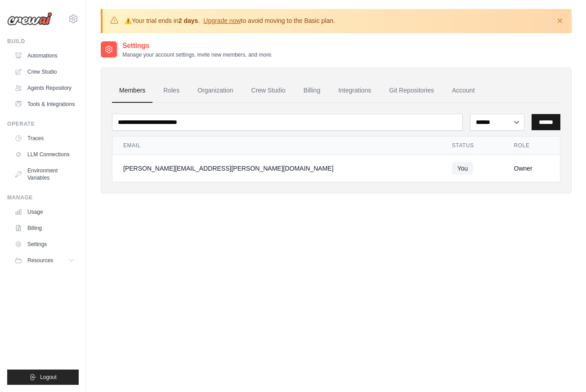 The width and height of the screenshot is (586, 392). Describe the element at coordinates (412, 91) in the screenshot. I see `a: Git Repositories` at that location.